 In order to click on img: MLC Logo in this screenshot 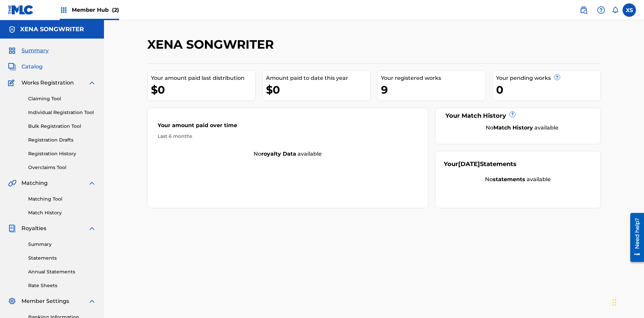, I will do `click(21, 10)`.